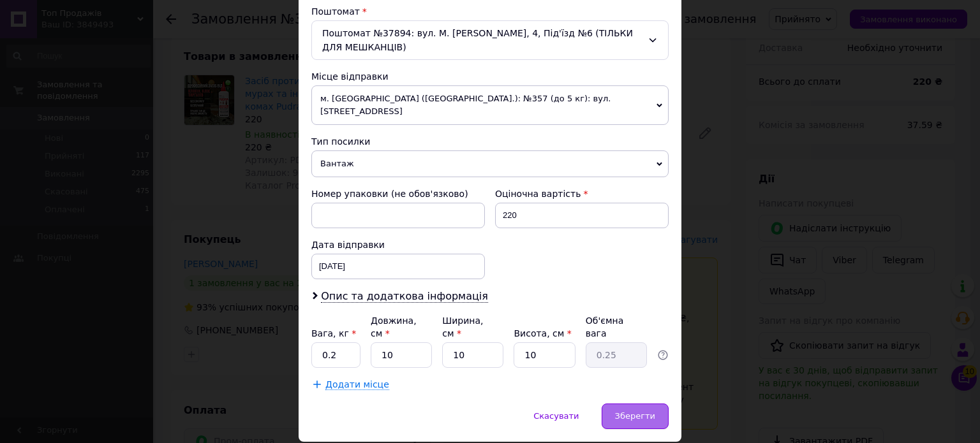 The image size is (980, 443). What do you see at coordinates (542, 334) in the screenshot?
I see `label: Висота, см` at bounding box center [542, 334].